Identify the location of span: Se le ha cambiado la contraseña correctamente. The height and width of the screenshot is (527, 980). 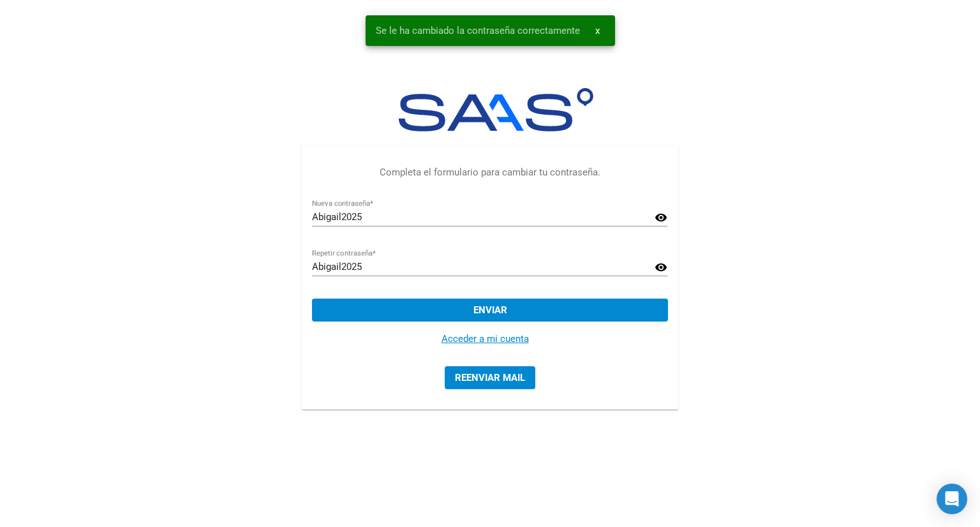
(478, 31).